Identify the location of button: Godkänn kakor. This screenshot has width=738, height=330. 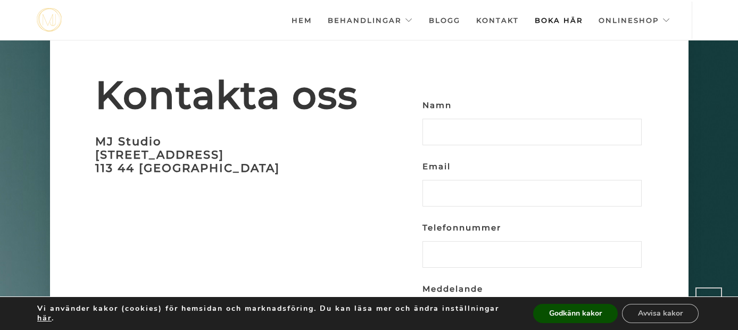
(575, 314).